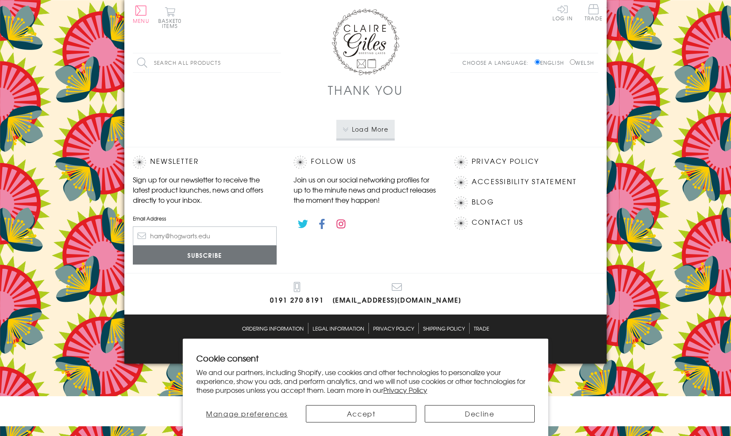 Image resolution: width=731 pixels, height=436 pixels. Describe the element at coordinates (524, 181) in the screenshot. I see `a: Accessibility Statement` at that location.